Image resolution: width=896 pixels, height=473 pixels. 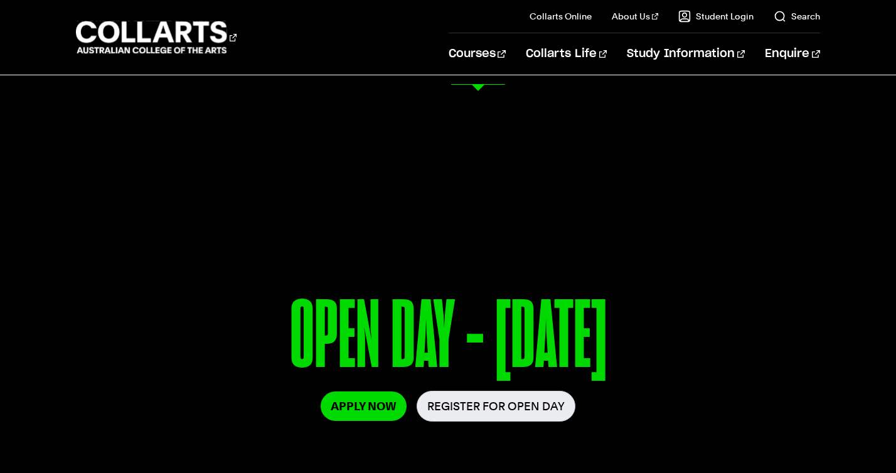 I want to click on a: Collarts Life, so click(x=566, y=54).